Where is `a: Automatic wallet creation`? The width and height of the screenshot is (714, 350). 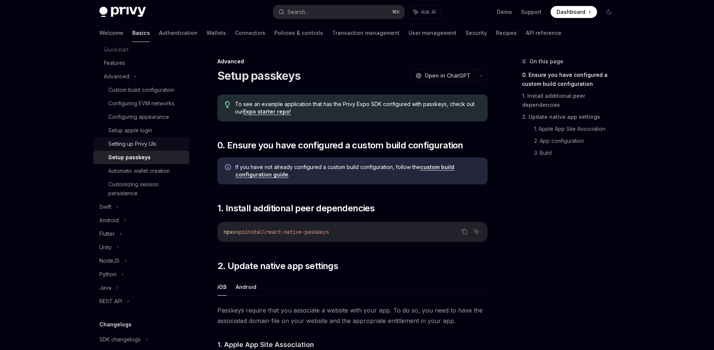
a: Automatic wallet creation is located at coordinates (141, 171).